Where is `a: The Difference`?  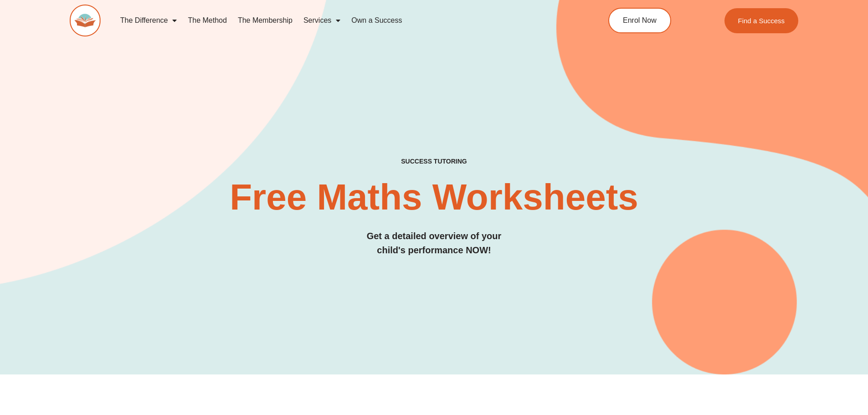 a: The Difference is located at coordinates (148, 20).